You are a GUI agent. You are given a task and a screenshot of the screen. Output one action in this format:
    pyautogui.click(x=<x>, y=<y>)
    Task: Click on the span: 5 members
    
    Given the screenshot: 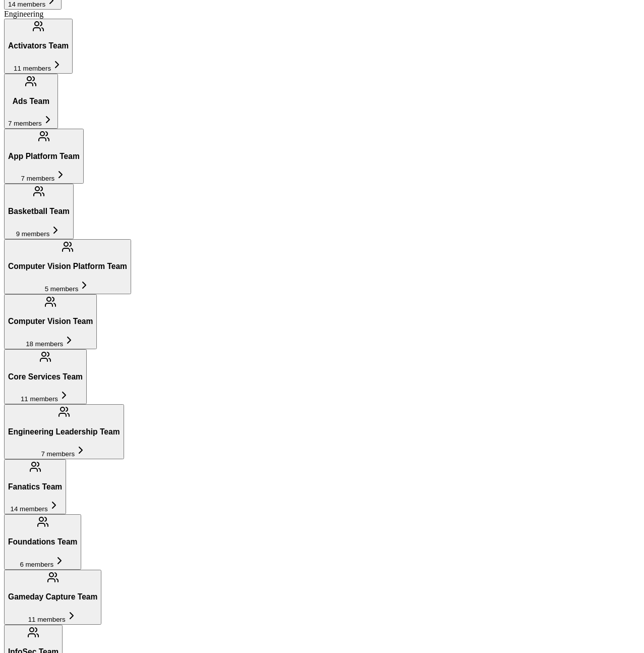 What is the action you would take?
    pyautogui.click(x=61, y=289)
    